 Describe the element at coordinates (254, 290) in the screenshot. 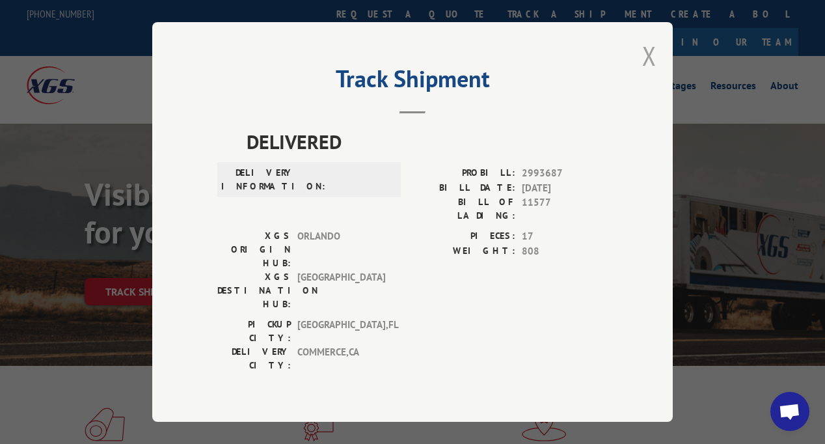

I see `label: XGS DESTINATION HUB:` at that location.